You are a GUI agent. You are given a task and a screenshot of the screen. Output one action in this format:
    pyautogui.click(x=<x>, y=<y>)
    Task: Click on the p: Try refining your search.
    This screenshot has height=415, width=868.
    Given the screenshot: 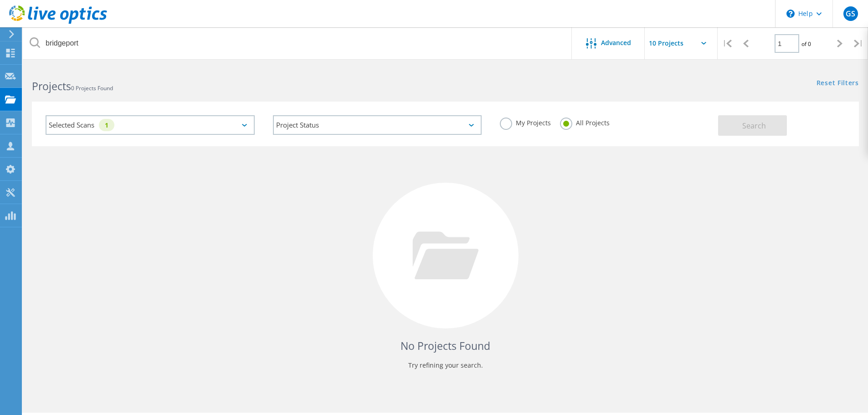 What is the action you would take?
    pyautogui.click(x=445, y=366)
    